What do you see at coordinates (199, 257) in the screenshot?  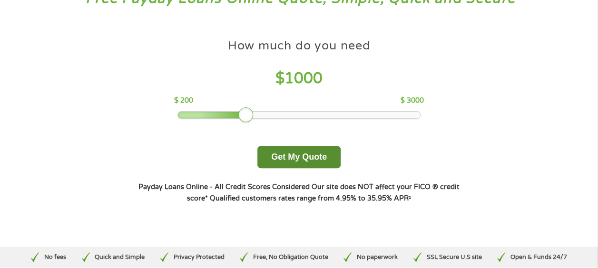 I see `p: Privacy Protected` at bounding box center [199, 257].